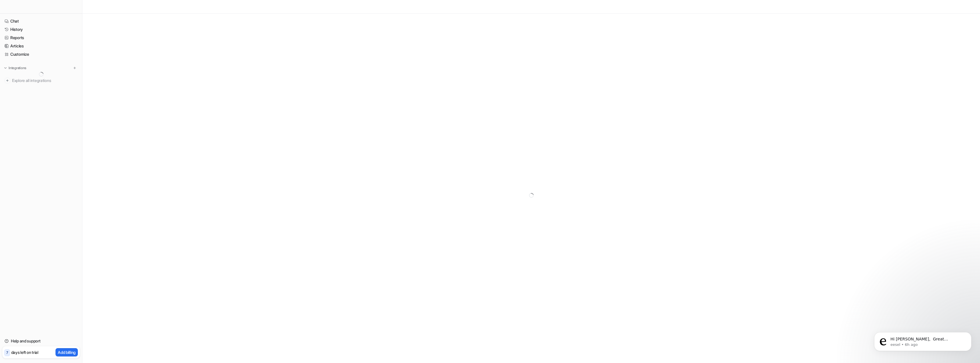 This screenshot has height=363, width=980. What do you see at coordinates (6, 68) in the screenshot?
I see `img: expand menu` at bounding box center [6, 68].